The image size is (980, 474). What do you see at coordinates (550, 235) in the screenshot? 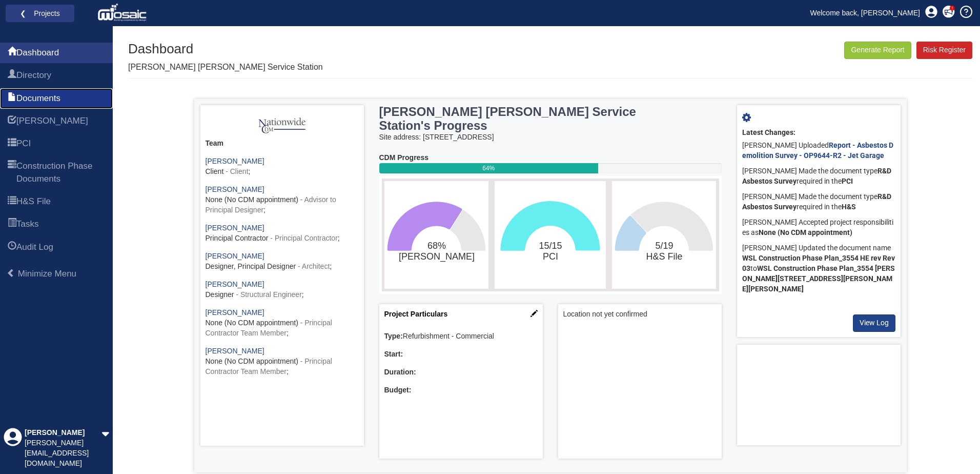
I see `svg: 15/15​PCI` at bounding box center [550, 235].